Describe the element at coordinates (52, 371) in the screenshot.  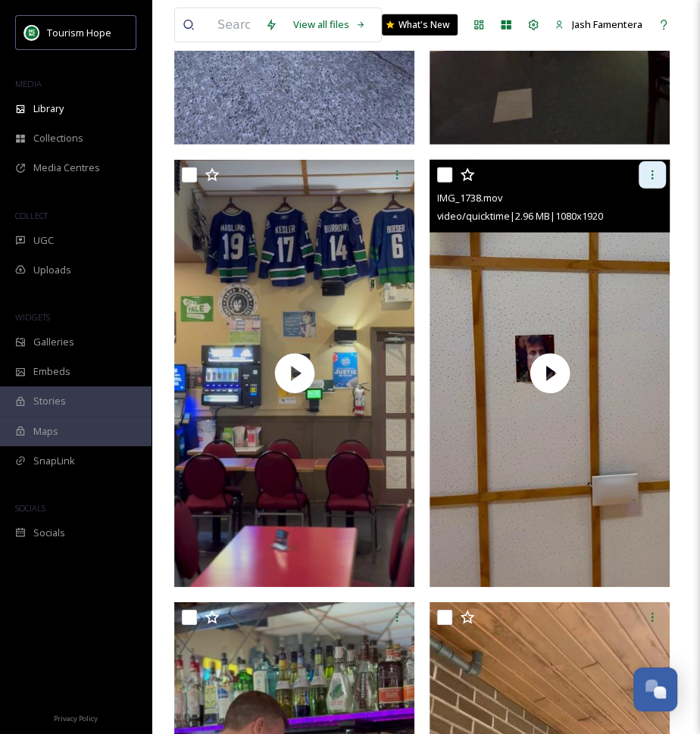
I see `span: Embeds` at that location.